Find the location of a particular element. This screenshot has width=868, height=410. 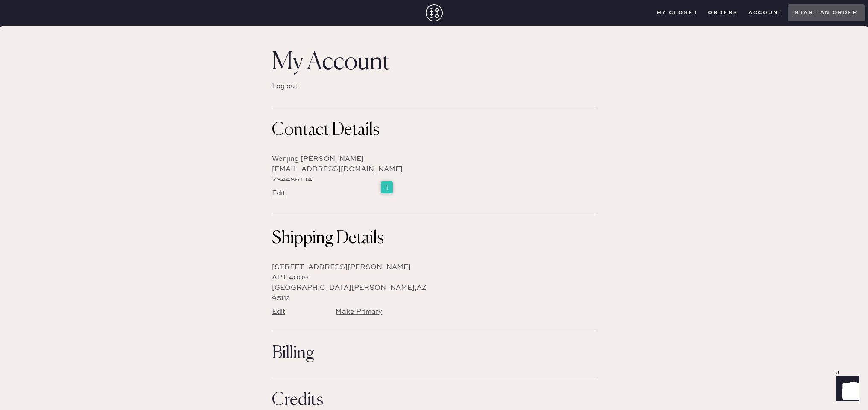

h1: Shipping Details is located at coordinates (434, 238).